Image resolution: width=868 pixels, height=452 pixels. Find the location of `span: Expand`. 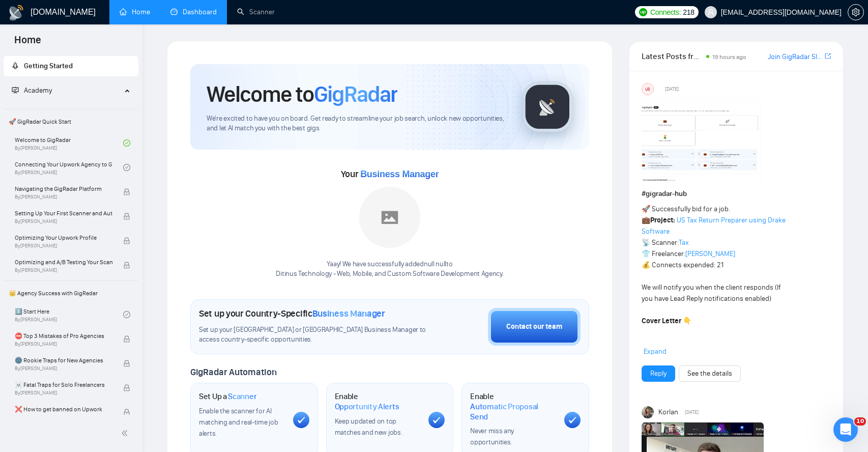

span: Expand is located at coordinates (655, 351).